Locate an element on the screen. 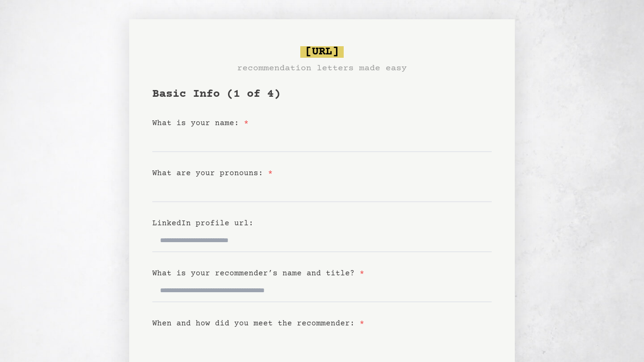 The image size is (644, 362). label: What are your pronouns: is located at coordinates (213, 173).